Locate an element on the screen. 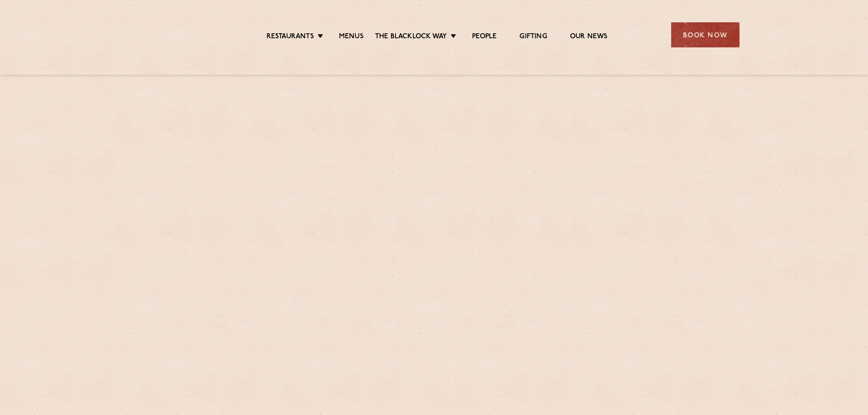  a: Menus is located at coordinates (352, 37).